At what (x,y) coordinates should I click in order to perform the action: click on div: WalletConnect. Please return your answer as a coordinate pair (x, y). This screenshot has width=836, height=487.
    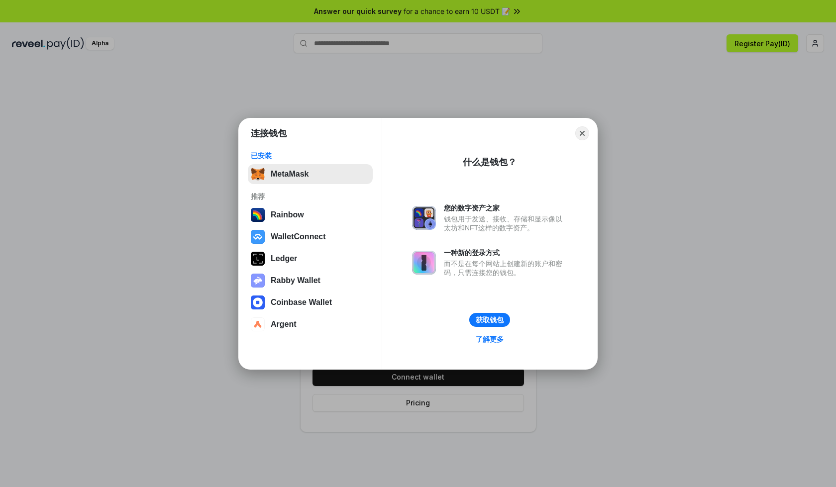
    Looking at the image, I should click on (298, 237).